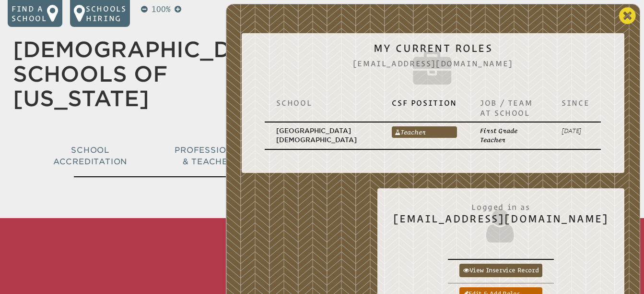  What do you see at coordinates (424, 103) in the screenshot?
I see `p: CSF Position` at bounding box center [424, 103].